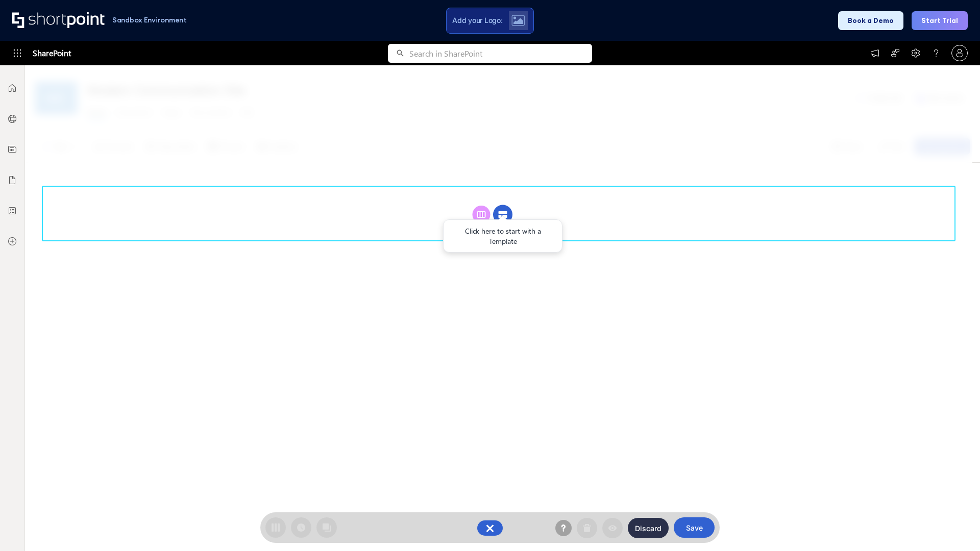 Image resolution: width=980 pixels, height=551 pixels. I want to click on span: SharePoint, so click(51, 53).